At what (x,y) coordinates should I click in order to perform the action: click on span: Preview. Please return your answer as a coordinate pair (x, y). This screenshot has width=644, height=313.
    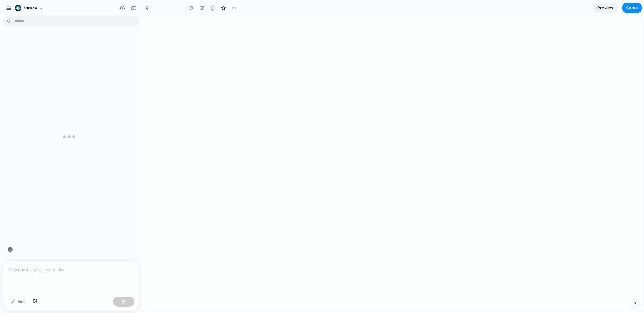
    Looking at the image, I should click on (606, 8).